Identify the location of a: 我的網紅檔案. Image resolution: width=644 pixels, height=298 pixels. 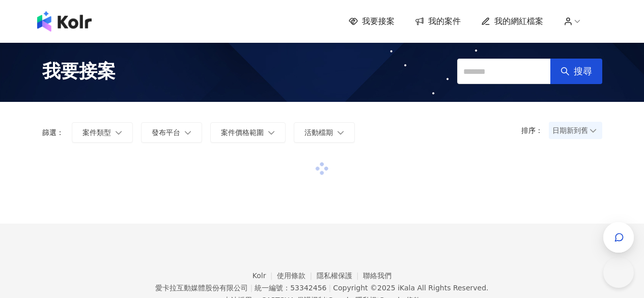
(512, 21).